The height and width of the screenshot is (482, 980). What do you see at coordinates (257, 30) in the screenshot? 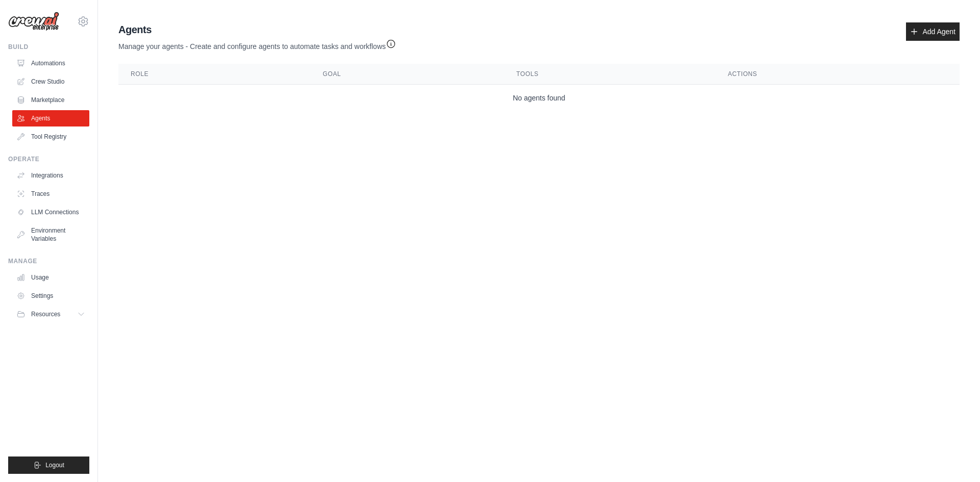
I see `h2: Agents` at bounding box center [257, 30].